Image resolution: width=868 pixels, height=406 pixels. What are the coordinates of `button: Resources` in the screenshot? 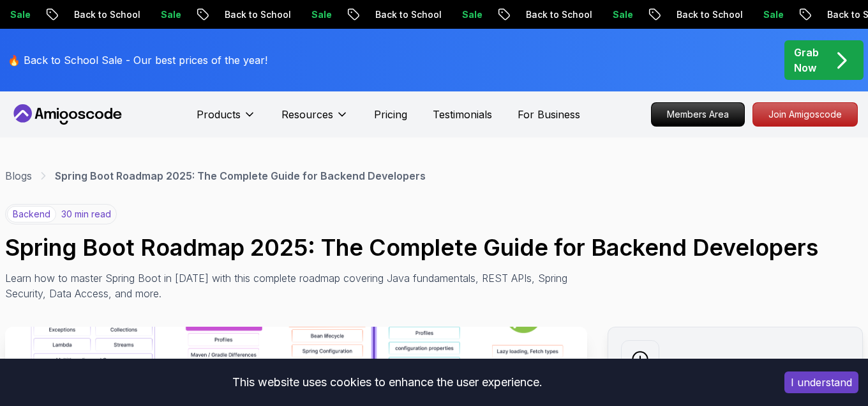 It's located at (315, 119).